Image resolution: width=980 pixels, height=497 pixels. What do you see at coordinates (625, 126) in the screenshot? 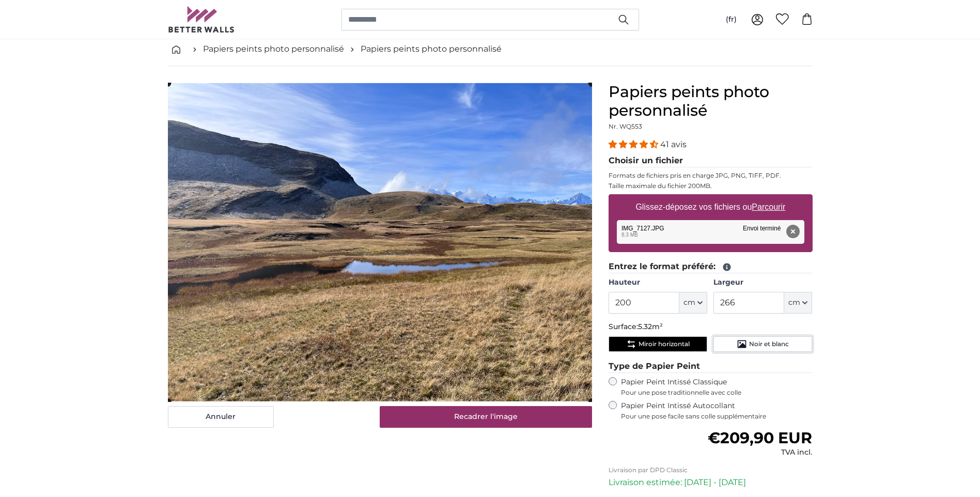
I see `span: Nr. WQ553` at bounding box center [625, 126].